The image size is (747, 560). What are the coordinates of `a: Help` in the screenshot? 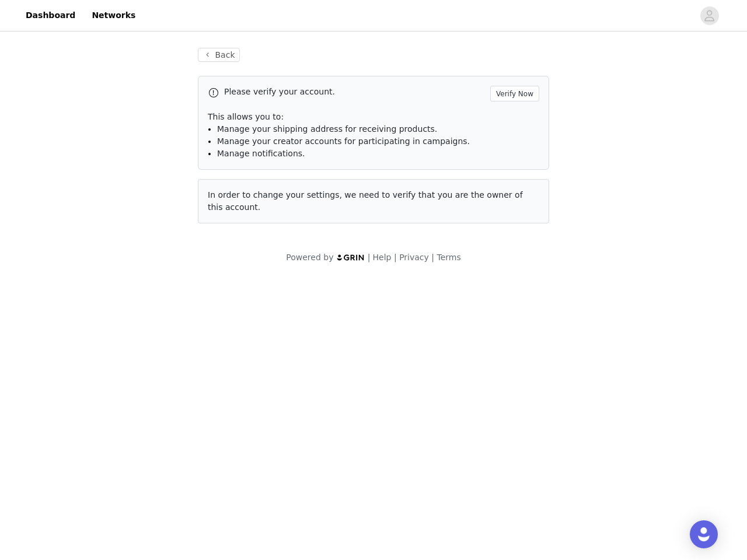 It's located at (382, 257).